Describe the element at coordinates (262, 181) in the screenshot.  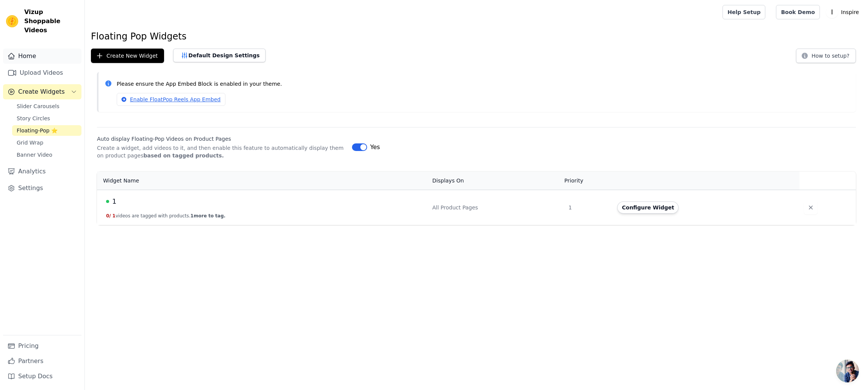
I see `th: Widget Name` at that location.